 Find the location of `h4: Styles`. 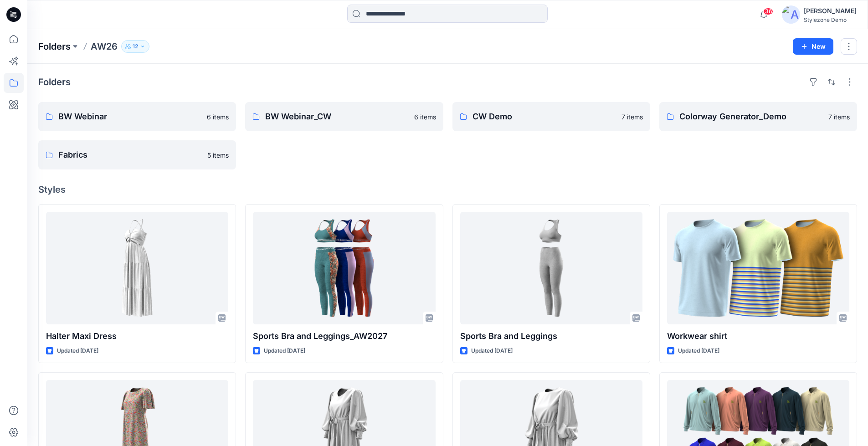

h4: Styles is located at coordinates (447, 189).